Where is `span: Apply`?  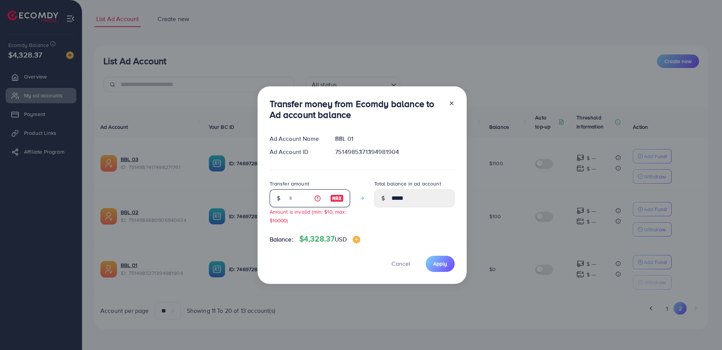 span: Apply is located at coordinates (440, 264).